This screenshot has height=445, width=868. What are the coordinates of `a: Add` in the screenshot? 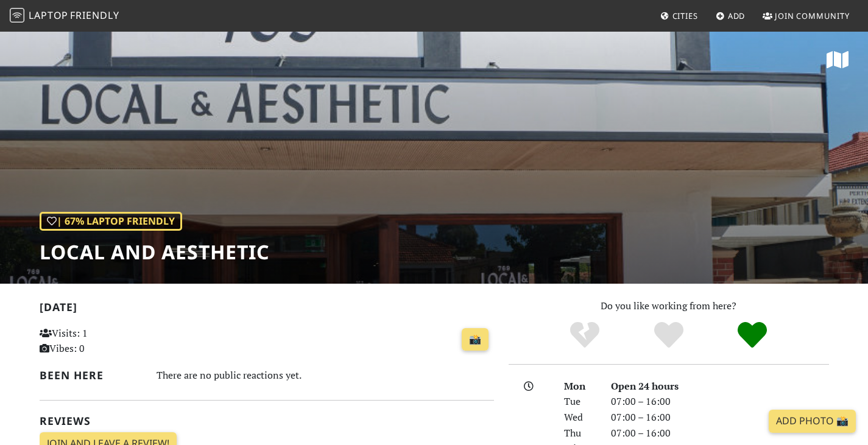 It's located at (730, 16).